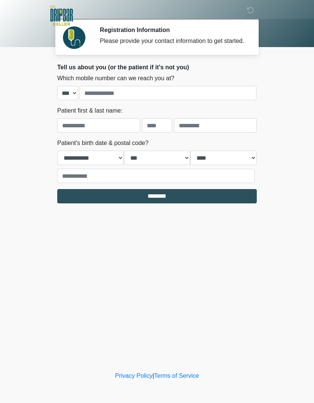  What do you see at coordinates (74, 38) in the screenshot?
I see `img: Agent Avatar` at bounding box center [74, 38].